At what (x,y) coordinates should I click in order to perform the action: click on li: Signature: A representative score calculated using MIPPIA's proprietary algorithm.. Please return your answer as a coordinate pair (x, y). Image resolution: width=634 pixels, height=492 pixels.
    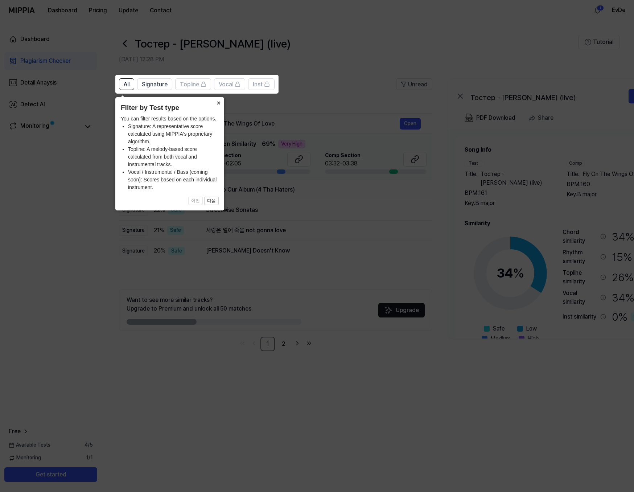
    Looking at the image, I should click on (173, 134).